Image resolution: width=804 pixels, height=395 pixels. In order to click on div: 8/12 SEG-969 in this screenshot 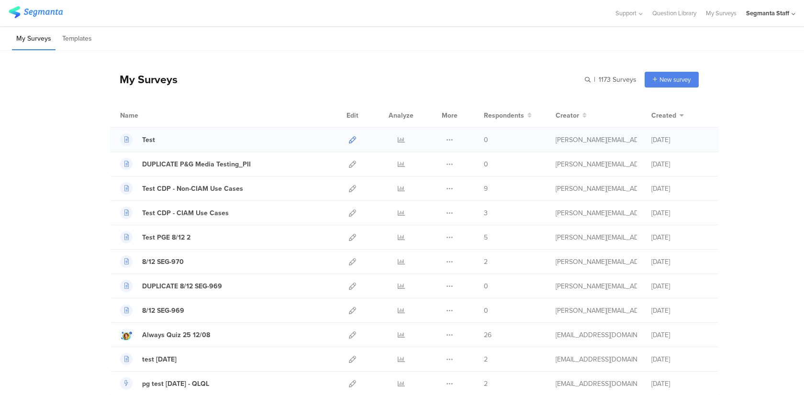, I will do `click(163, 311)`.